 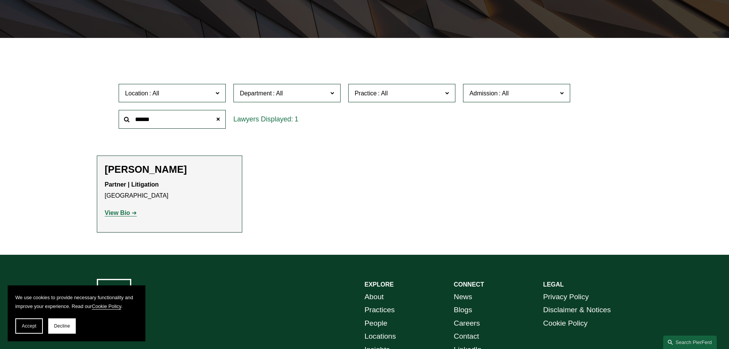 What do you see at coordinates (62, 326) in the screenshot?
I see `button: Decline` at bounding box center [62, 326].